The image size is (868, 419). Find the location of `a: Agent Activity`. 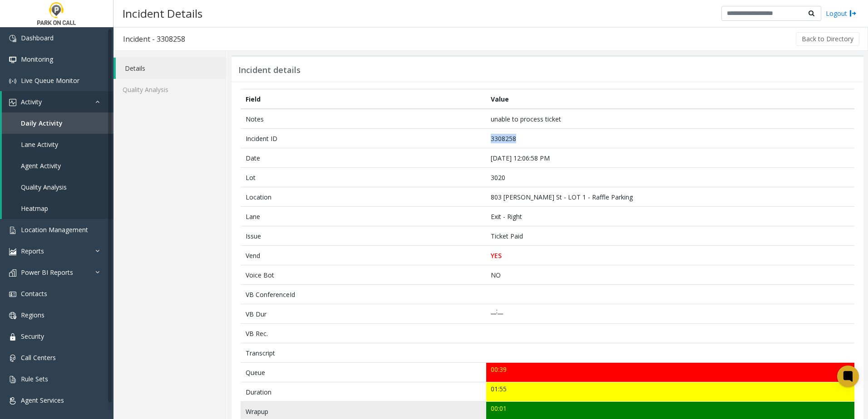

a: Agent Activity is located at coordinates (58, 166).